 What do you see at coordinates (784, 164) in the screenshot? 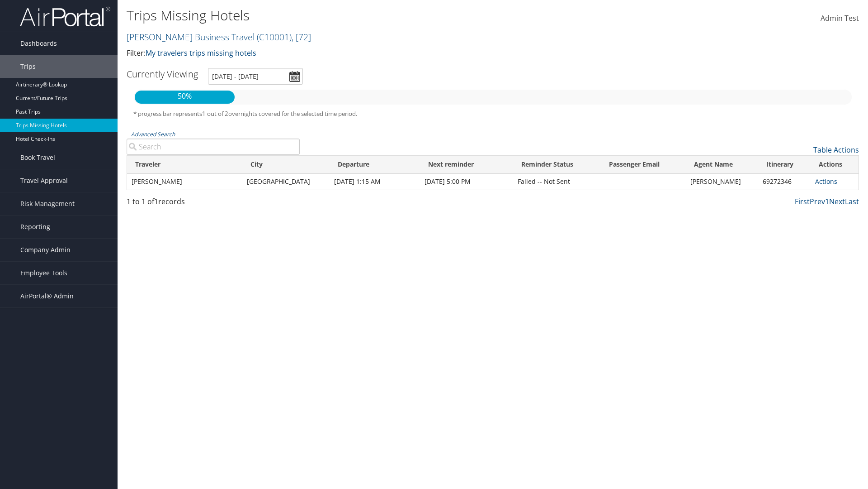
I see `th: Itinerary` at bounding box center [784, 164].